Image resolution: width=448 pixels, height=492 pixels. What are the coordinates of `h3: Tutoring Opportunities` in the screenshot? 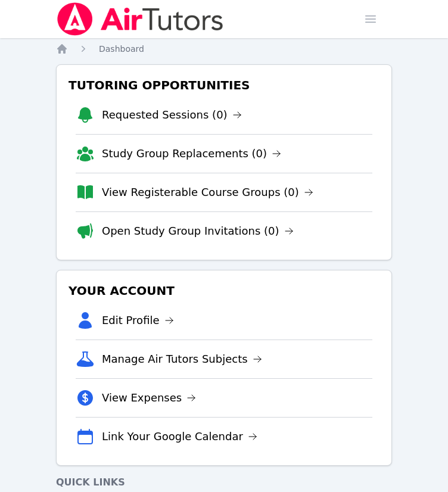 It's located at (224, 85).